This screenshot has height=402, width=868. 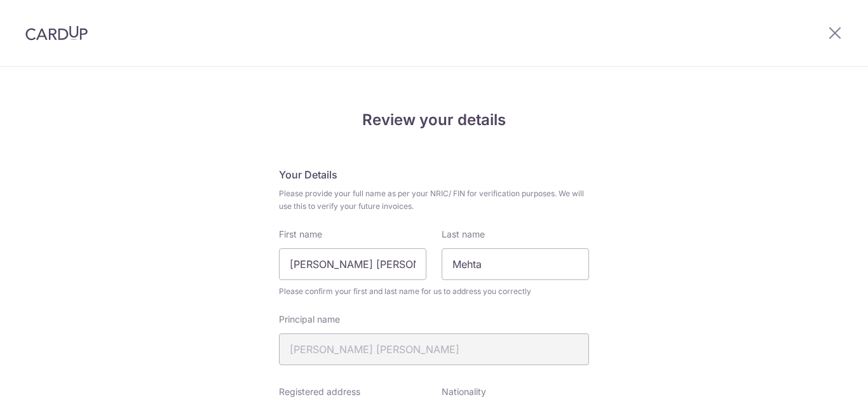 What do you see at coordinates (434, 200) in the screenshot?
I see `span: Please provide your full name as per your NRIC/ FIN for verification purposes. We will use this t...` at bounding box center [434, 200].